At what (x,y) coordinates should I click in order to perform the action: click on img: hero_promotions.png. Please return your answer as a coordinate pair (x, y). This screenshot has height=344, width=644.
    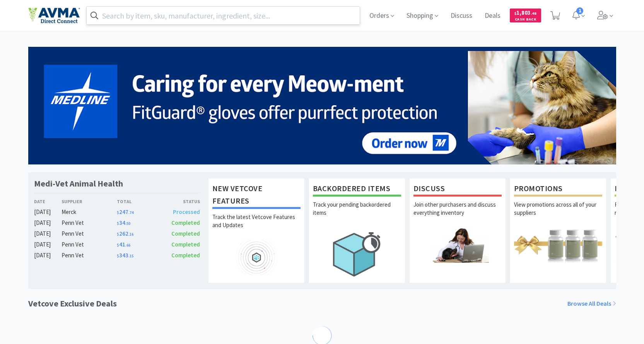
    Looking at the image, I should click on (558, 245).